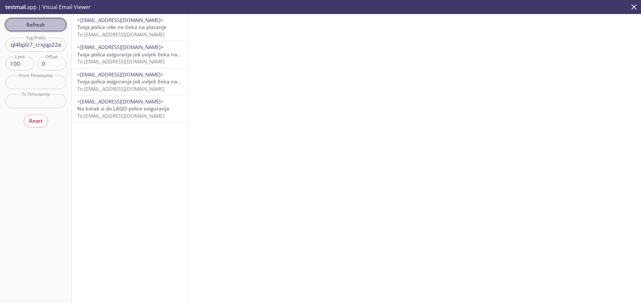  I want to click on span: testmail, so click(15, 7).